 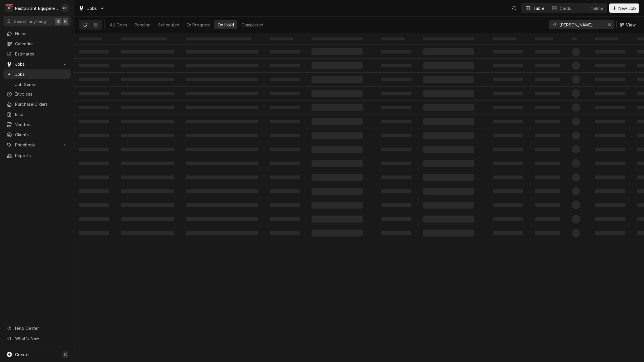 I want to click on div: R, so click(x=9, y=8).